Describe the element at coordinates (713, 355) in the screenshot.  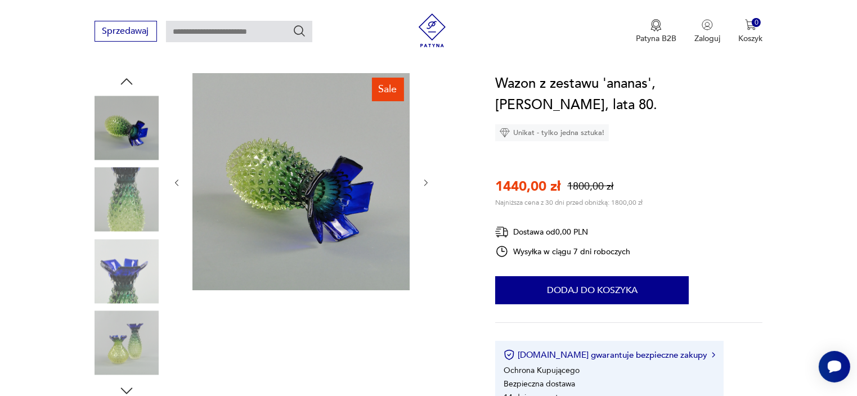
I see `img: Ikona strzałki w prawo` at that location.